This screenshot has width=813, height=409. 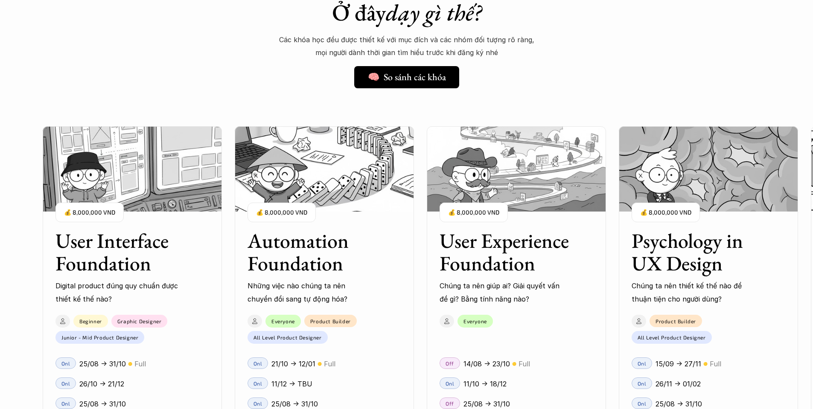 I want to click on p: Junior - Mid Product Designer, so click(x=100, y=338).